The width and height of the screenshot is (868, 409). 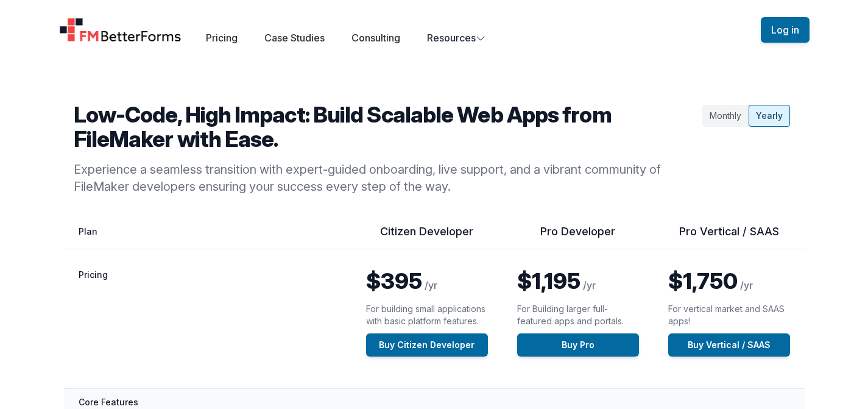 What do you see at coordinates (207, 319) in the screenshot?
I see `th: Pricing` at bounding box center [207, 319].